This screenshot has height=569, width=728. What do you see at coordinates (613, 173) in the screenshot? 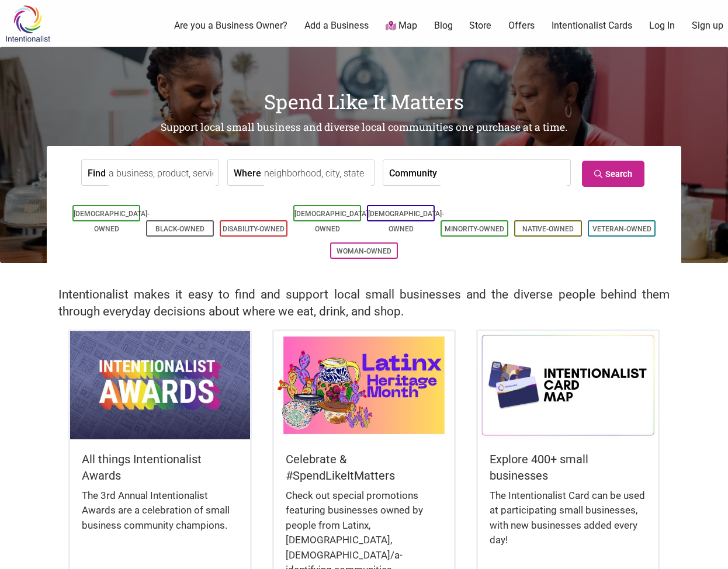
I see `a: Search` at bounding box center [613, 173].